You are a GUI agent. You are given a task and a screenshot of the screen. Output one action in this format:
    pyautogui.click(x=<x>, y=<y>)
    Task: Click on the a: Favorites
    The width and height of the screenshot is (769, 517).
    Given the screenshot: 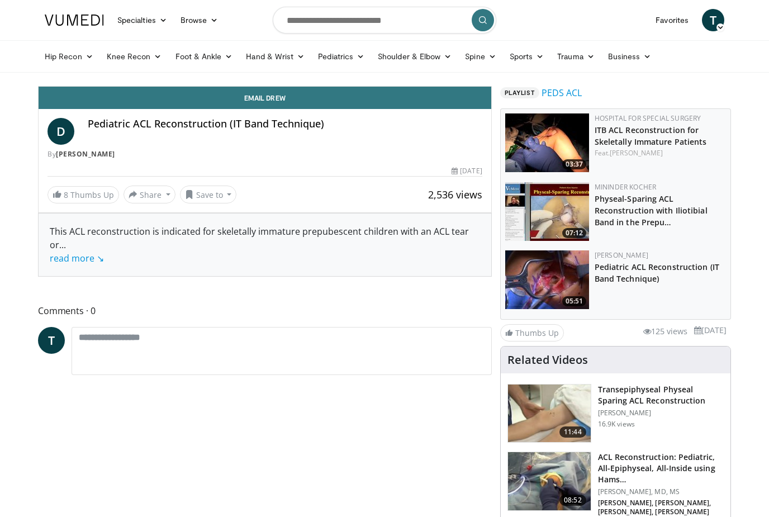 What is the action you would take?
    pyautogui.click(x=671, y=20)
    